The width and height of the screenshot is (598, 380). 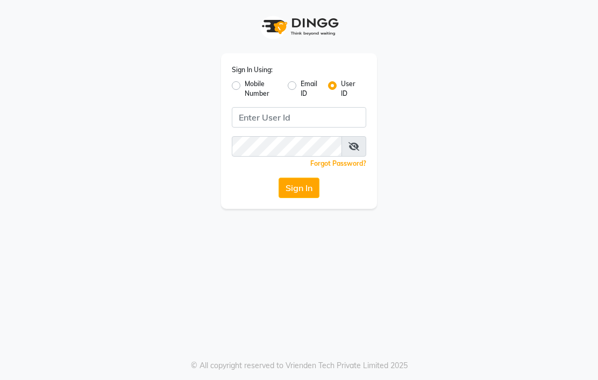 What do you see at coordinates (262, 89) in the screenshot?
I see `label: Mobile Number` at bounding box center [262, 89].